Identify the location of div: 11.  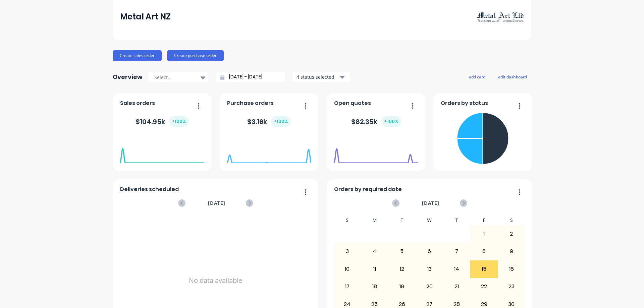
(375, 269).